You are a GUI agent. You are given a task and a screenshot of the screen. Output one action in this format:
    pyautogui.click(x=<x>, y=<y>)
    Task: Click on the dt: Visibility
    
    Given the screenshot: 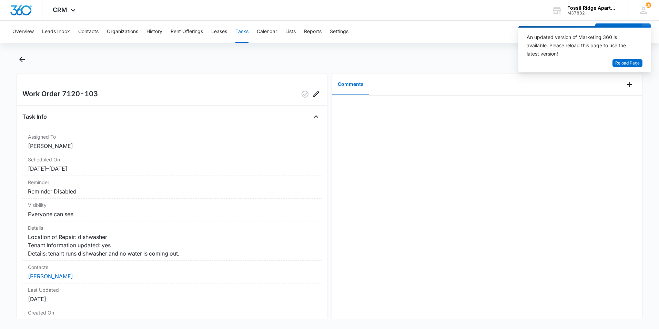 What is the action you would take?
    pyautogui.click(x=172, y=205)
    